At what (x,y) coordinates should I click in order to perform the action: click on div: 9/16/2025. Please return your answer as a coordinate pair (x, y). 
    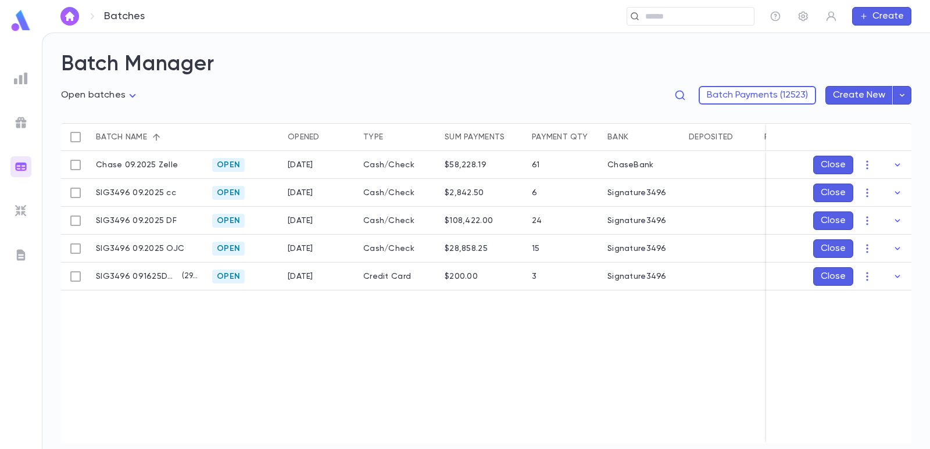
    Looking at the image, I should click on (301, 277).